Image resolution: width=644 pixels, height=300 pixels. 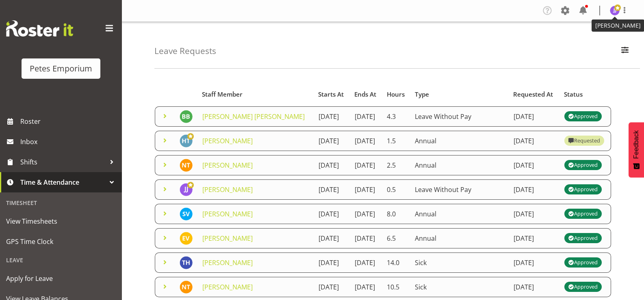 I want to click on span: Staff Member, so click(x=222, y=94).